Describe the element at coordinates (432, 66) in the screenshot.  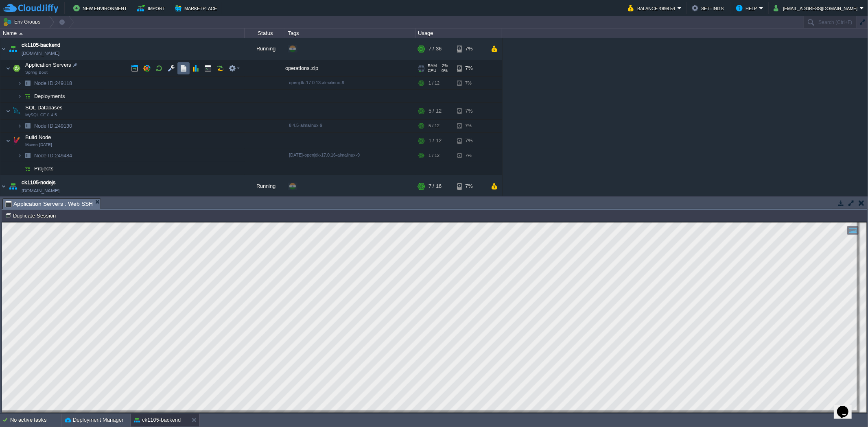
I see `span: RAM` at that location.